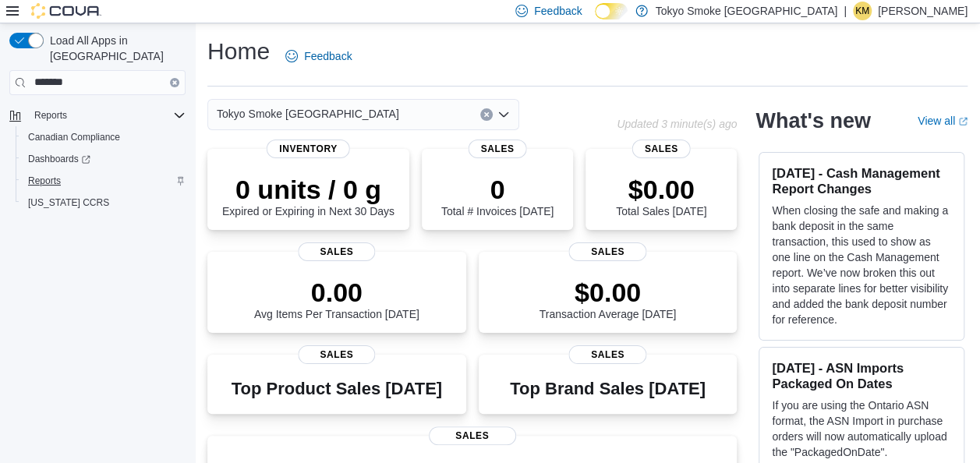 The image size is (980, 463). What do you see at coordinates (863, 11) in the screenshot?
I see `span: KM` at bounding box center [863, 11].